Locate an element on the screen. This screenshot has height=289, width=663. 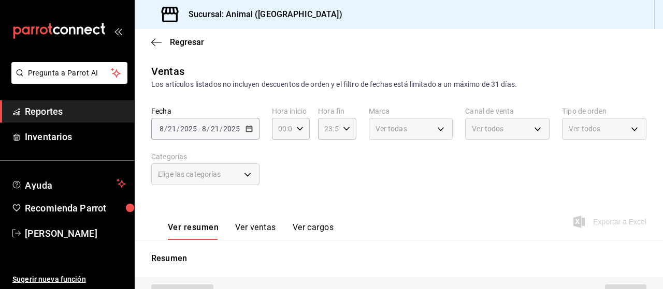
span: Regresar is located at coordinates (187, 42).